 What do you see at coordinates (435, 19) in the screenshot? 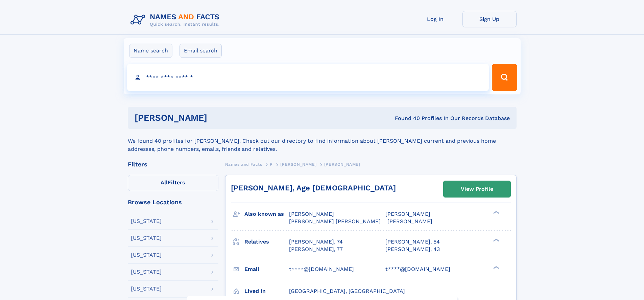
I see `a: Log In` at bounding box center [435, 19].